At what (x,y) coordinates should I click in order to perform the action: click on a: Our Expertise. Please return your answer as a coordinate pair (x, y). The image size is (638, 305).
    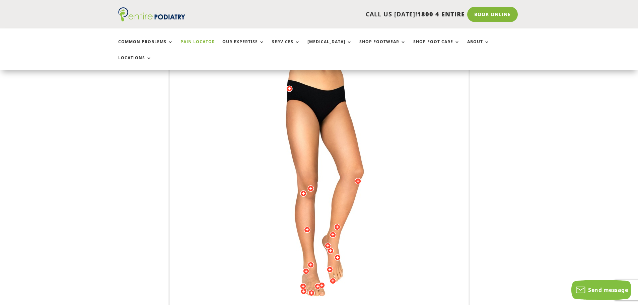
    Looking at the image, I should click on (243, 47).